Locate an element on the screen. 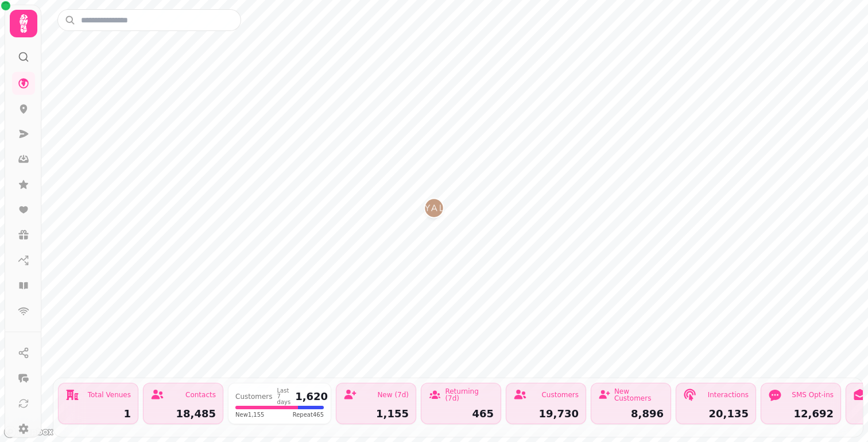  div: SMS Opt-ins is located at coordinates (813, 395).